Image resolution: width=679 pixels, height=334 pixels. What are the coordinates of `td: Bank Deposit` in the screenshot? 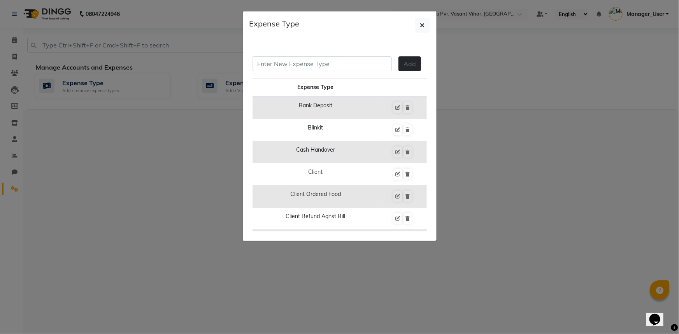 It's located at (316, 108).